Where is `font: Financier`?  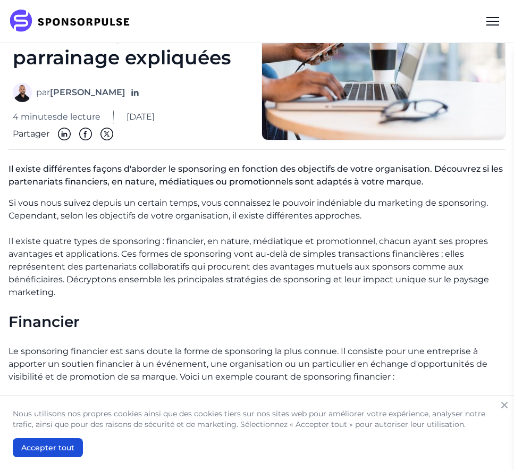 font: Financier is located at coordinates (44, 322).